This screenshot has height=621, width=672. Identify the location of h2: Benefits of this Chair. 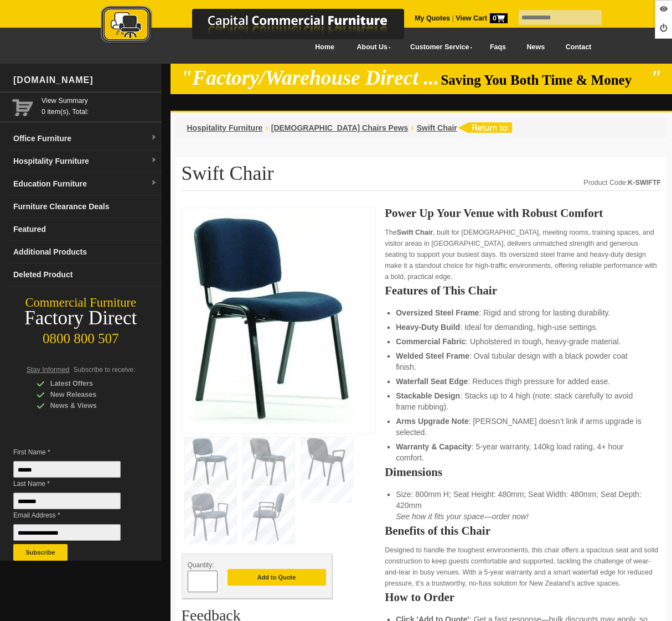
(523, 531).